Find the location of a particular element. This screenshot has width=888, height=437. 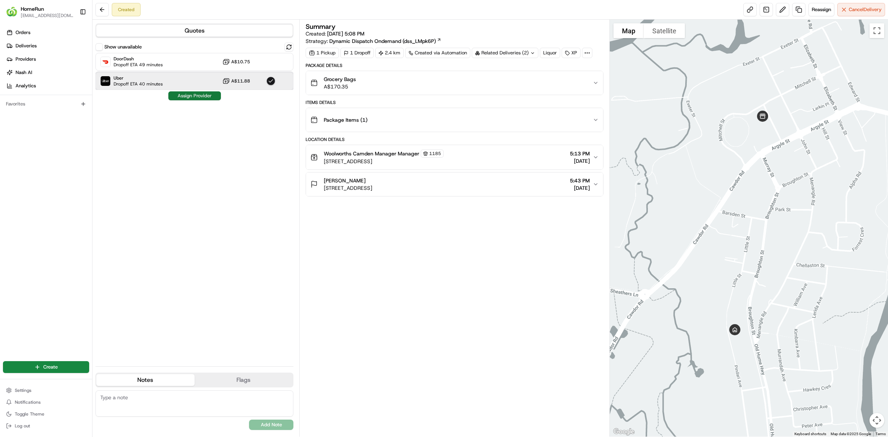

button: Keyboard shortcuts is located at coordinates (810, 434).